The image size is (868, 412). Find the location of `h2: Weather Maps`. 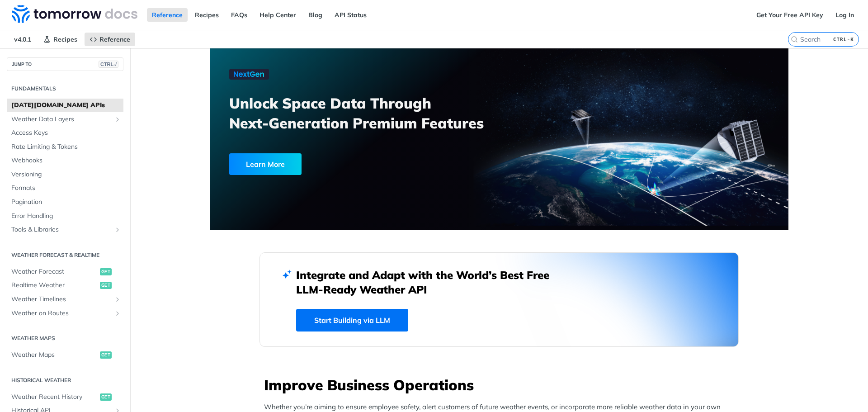

h2: Weather Maps is located at coordinates (65, 338).